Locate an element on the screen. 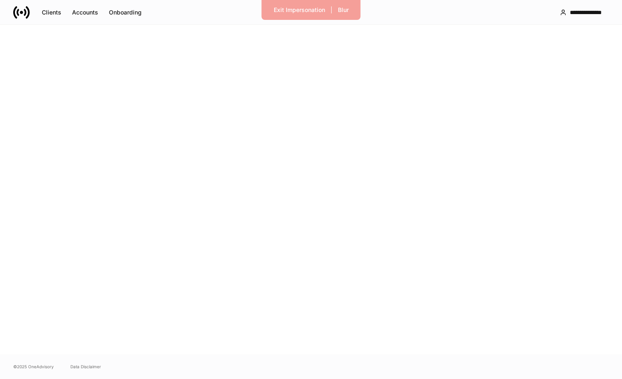  div: Onboarding is located at coordinates (125, 12).